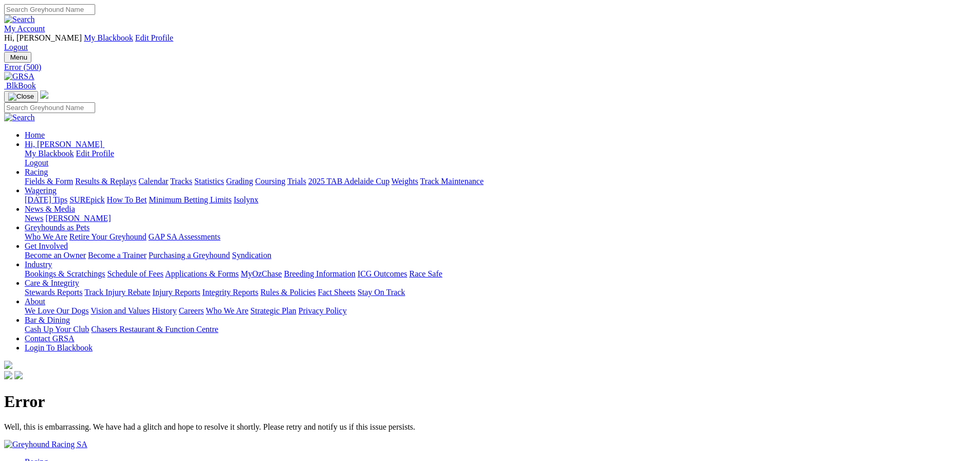  I want to click on a: Breeding Information, so click(320, 273).